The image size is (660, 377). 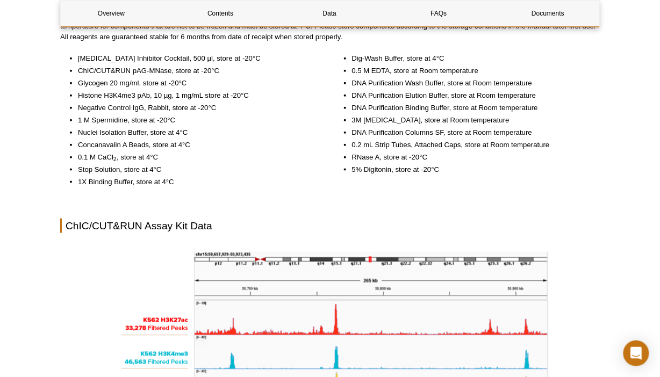 I want to click on li: Histone H3K4me3 pAb, 10 µg, 1 mg/mL store at -20°C, so click(x=197, y=96).